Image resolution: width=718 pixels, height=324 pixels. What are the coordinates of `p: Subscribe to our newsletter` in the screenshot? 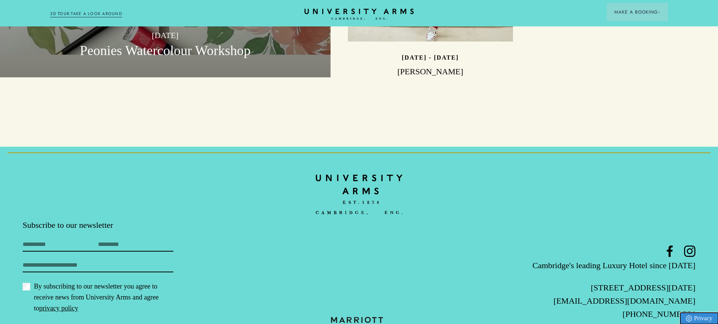 It's located at (135, 225).